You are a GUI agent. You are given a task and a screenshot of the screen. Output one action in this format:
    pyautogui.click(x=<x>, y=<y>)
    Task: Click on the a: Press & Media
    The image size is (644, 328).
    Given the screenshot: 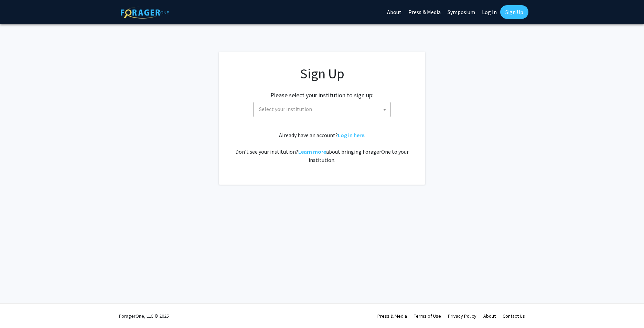 What is the action you would take?
    pyautogui.click(x=392, y=316)
    